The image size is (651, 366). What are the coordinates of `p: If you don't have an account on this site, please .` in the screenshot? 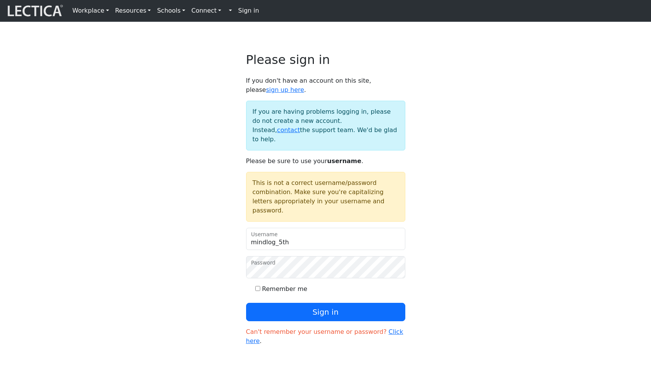 It's located at (325, 85).